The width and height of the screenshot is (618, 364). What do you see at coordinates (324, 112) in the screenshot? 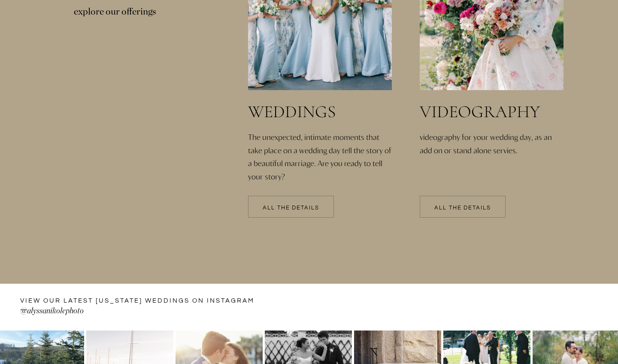
I see `h3: weddings` at bounding box center [324, 112].